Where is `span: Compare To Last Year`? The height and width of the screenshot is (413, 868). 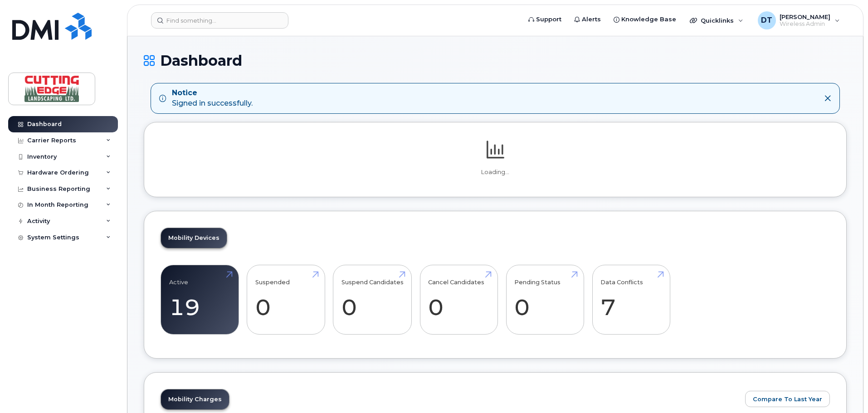
span: Compare To Last Year is located at coordinates (787, 399).